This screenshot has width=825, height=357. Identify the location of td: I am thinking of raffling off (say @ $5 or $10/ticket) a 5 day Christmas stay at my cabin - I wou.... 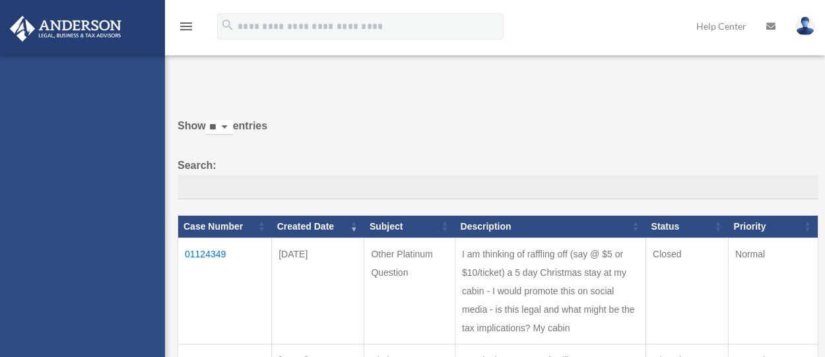
(550, 290).